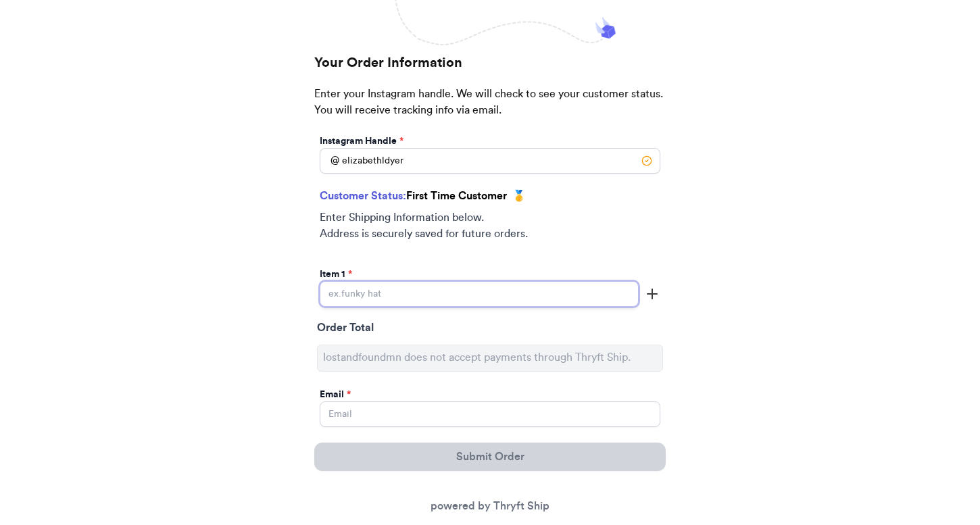  I want to click on button: Submit Order, so click(490, 457).